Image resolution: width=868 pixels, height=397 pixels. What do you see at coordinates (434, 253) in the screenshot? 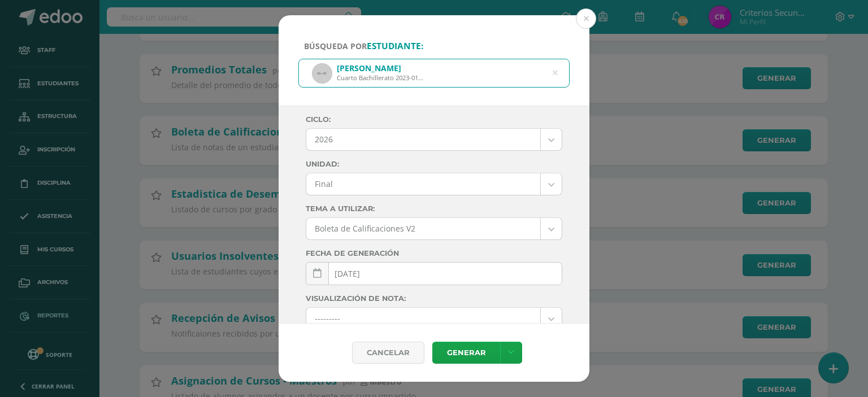
I see `label: Fecha de generación` at bounding box center [434, 253].